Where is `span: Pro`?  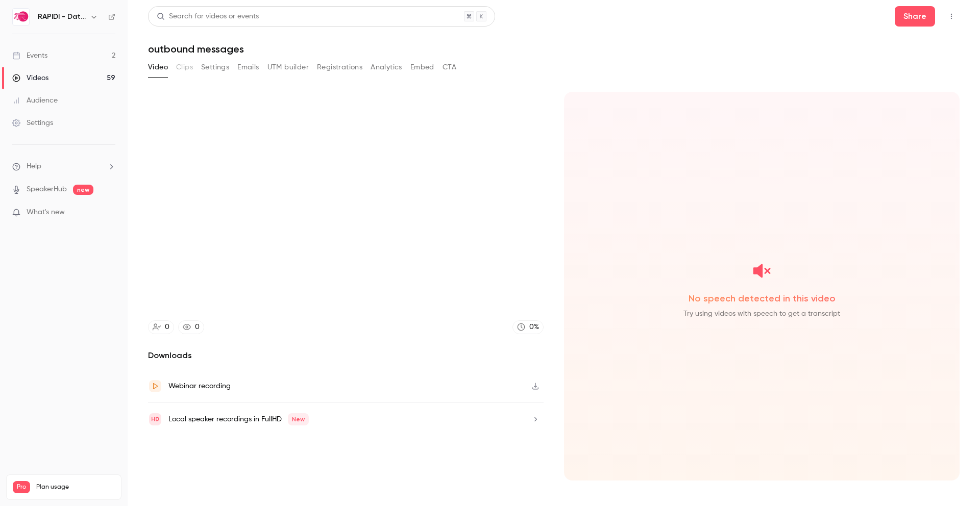 span: Pro is located at coordinates (22, 487).